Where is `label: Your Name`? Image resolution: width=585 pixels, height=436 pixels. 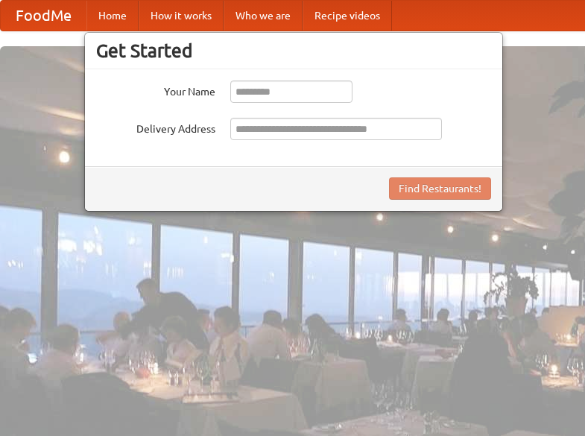 label: Your Name is located at coordinates (156, 89).